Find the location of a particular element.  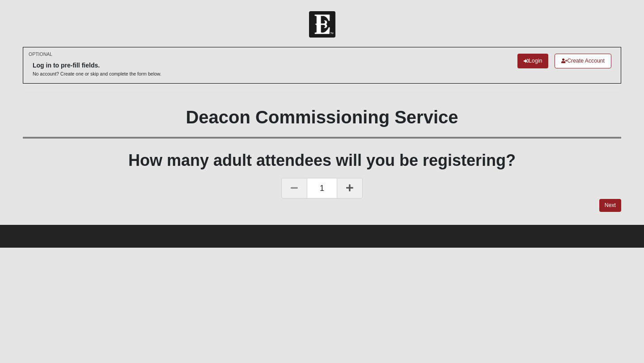

span: 1 is located at coordinates (322, 188).